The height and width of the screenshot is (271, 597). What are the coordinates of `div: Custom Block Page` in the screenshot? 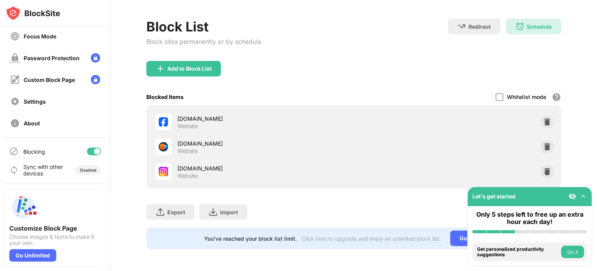 It's located at (49, 80).